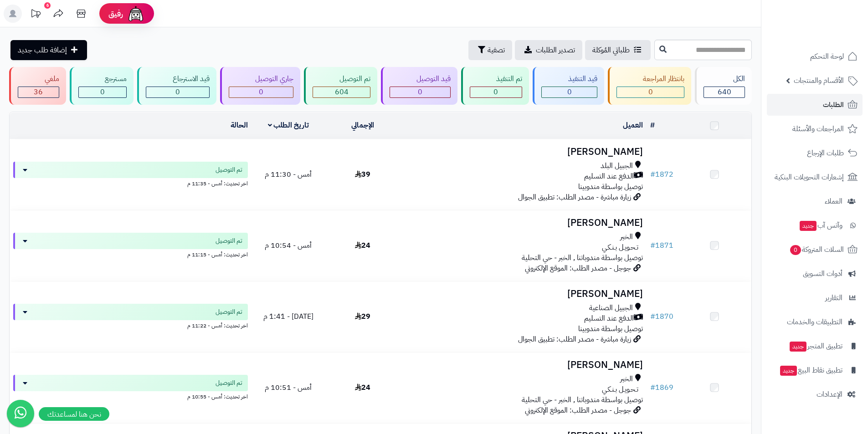 The width and height of the screenshot is (868, 434). Describe the element at coordinates (38, 79) in the screenshot. I see `div: ملغي` at that location.